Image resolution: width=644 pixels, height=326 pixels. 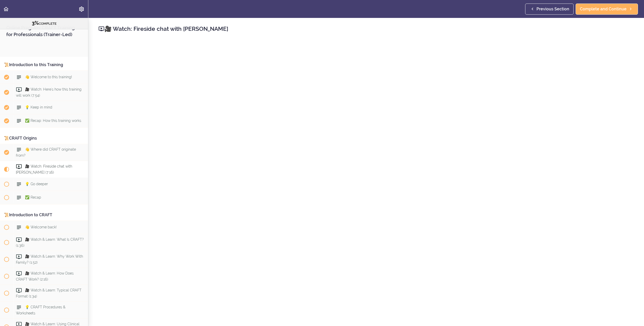 What do you see at coordinates (50, 259) in the screenshot?
I see `span: 🎥 Watch & Learn: Why Work With Family? (1:52)` at bounding box center [50, 259].